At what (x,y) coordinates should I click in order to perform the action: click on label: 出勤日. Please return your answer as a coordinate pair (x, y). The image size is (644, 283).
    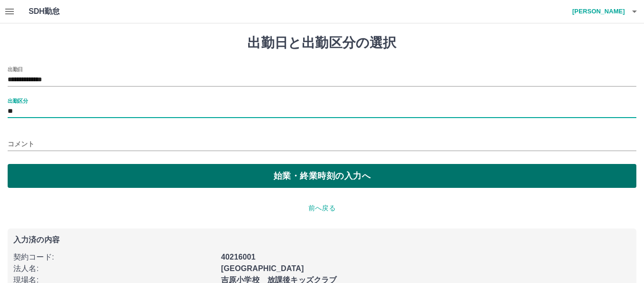
    Looking at the image, I should click on (15, 69).